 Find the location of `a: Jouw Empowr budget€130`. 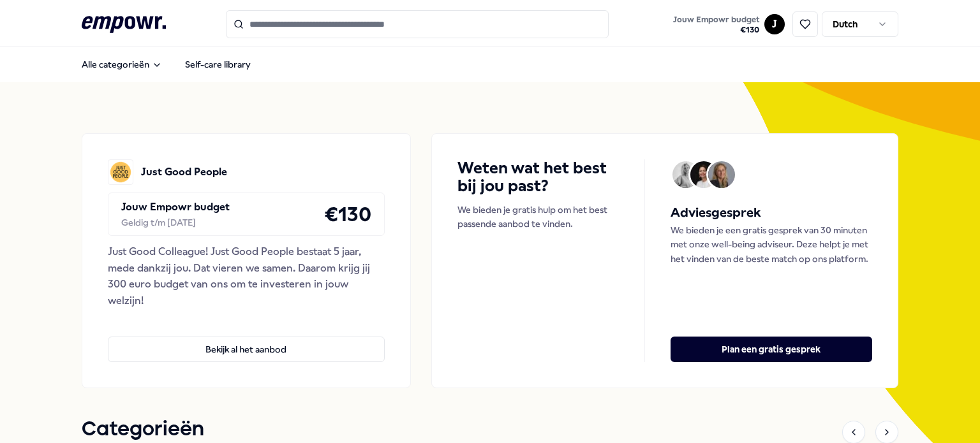

a: Jouw Empowr budget€130 is located at coordinates (716, 25).